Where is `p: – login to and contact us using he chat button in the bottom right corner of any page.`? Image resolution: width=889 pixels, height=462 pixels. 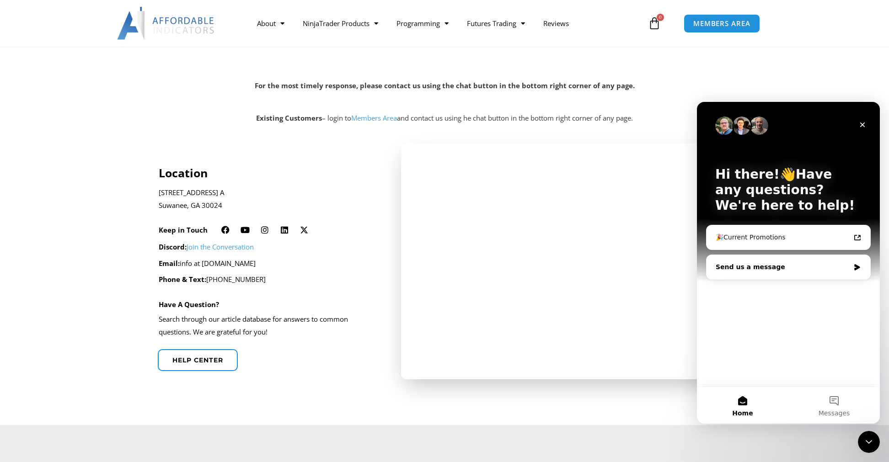 p: – login to and contact us using he chat button in the bottom right corner of any page. is located at coordinates (445, 118).